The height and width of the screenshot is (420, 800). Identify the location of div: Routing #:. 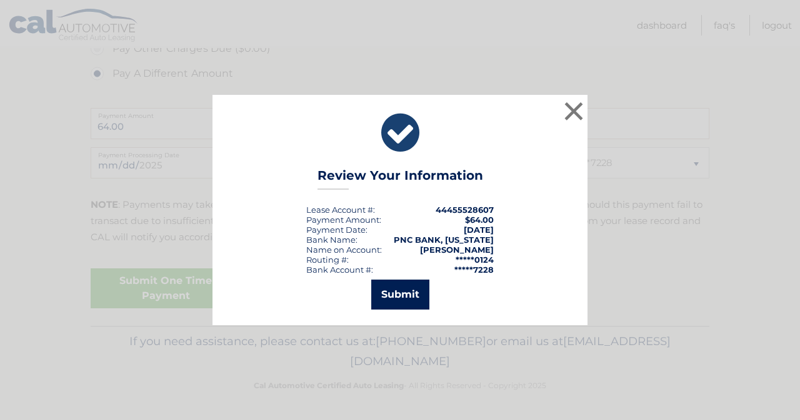
(327, 260).